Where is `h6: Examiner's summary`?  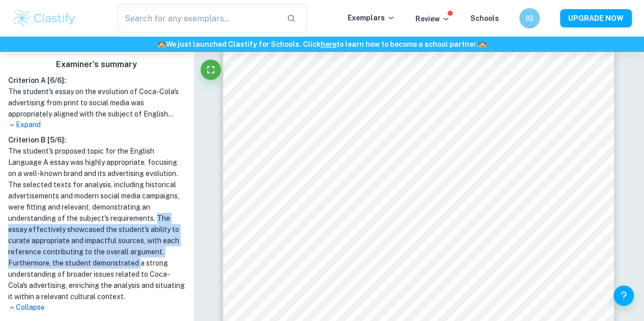 h6: Examiner's summary is located at coordinates (97, 65).